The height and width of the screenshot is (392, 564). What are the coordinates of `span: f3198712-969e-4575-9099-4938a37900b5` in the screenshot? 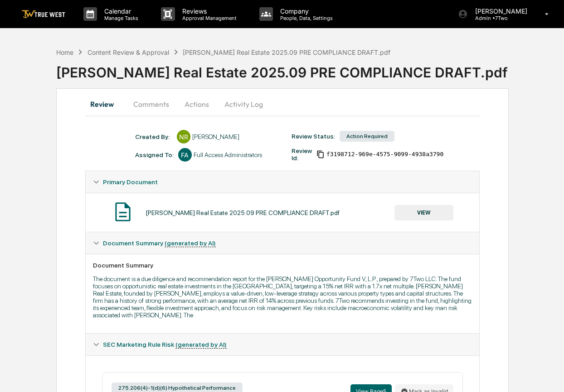 It's located at (391, 154).